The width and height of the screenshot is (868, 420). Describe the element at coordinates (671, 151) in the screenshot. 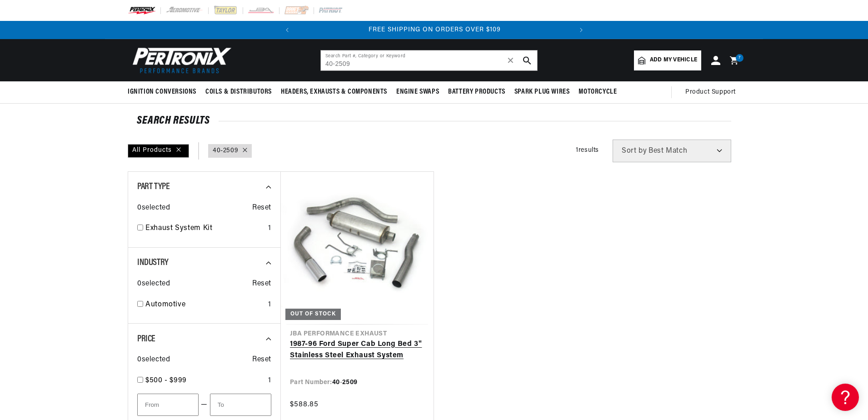

I see `select: Sort by` at that location.